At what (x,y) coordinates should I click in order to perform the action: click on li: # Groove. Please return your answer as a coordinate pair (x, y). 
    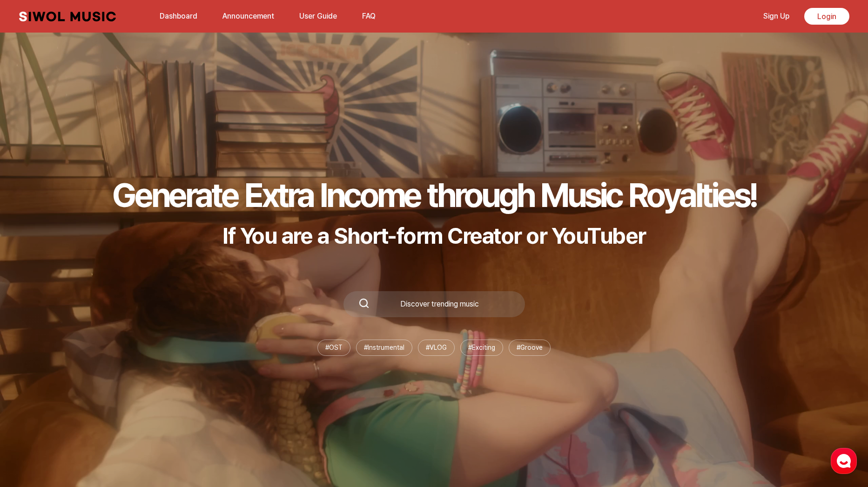
    Looking at the image, I should click on (529, 348).